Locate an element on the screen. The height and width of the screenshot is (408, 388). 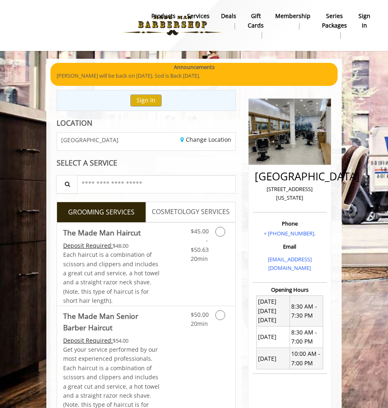
b: Deals is located at coordinates (229, 16).